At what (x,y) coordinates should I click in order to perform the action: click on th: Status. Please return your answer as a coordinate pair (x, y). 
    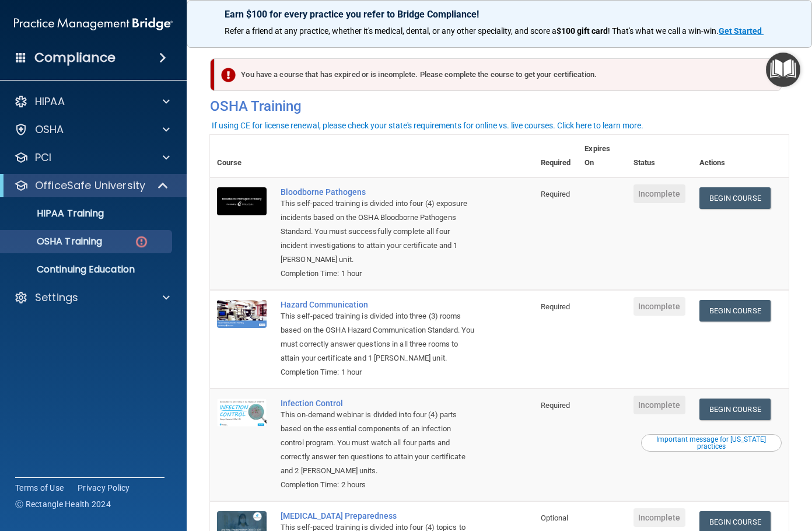
    Looking at the image, I should click on (659, 156).